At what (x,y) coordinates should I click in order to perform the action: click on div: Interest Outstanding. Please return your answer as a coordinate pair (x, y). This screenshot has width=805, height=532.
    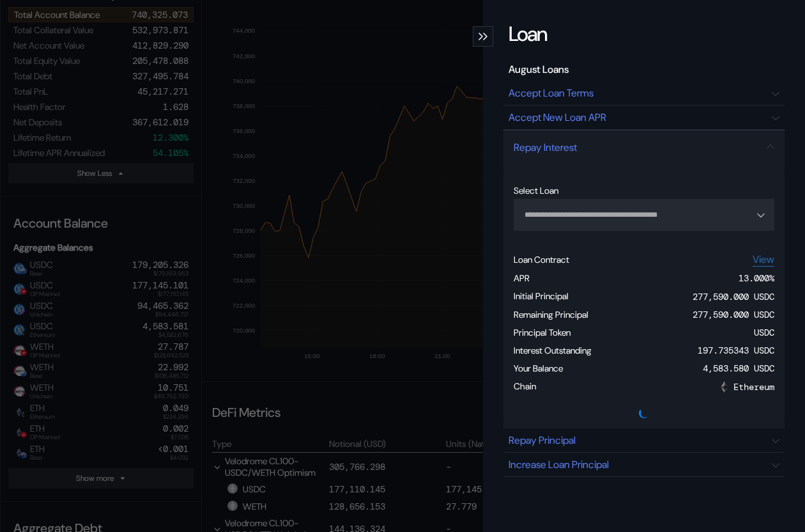
    Looking at the image, I should click on (553, 351).